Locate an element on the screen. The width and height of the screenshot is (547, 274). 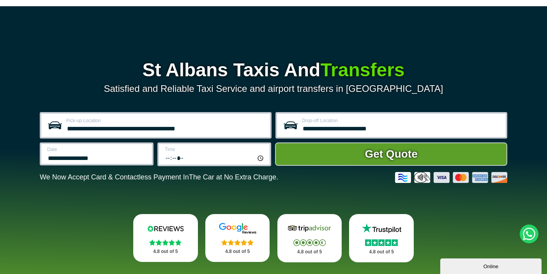
label: Time is located at coordinates (215, 150).